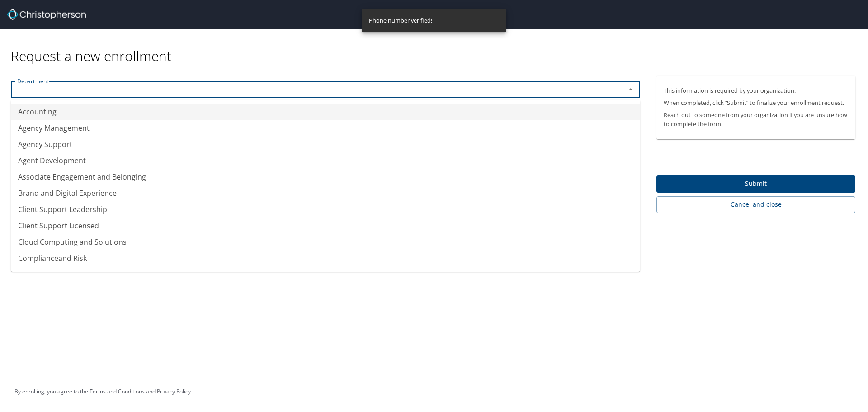 The width and height of the screenshot is (868, 412). I want to click on p: Reach out to someone from your organization if you are unsure how to complete the form., so click(756, 120).